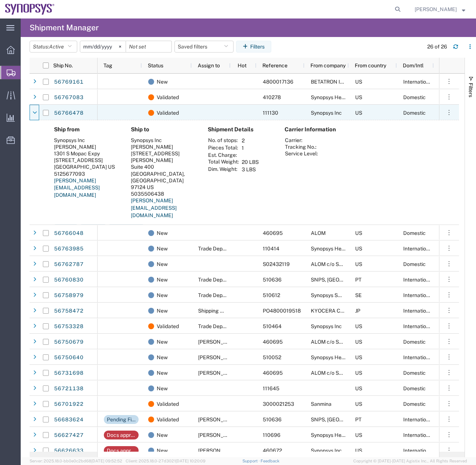 This screenshot has height=465, width=476. I want to click on span: Status, so click(155, 66).